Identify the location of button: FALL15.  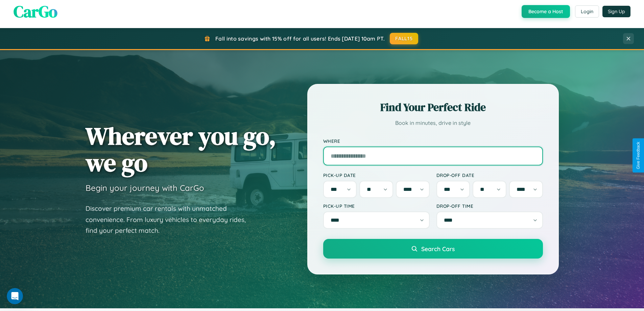
(404, 39).